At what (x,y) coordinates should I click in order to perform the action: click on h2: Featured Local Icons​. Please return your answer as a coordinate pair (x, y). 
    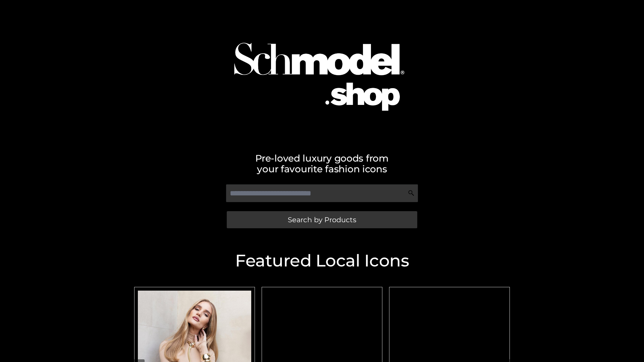
    Looking at the image, I should click on (322, 261).